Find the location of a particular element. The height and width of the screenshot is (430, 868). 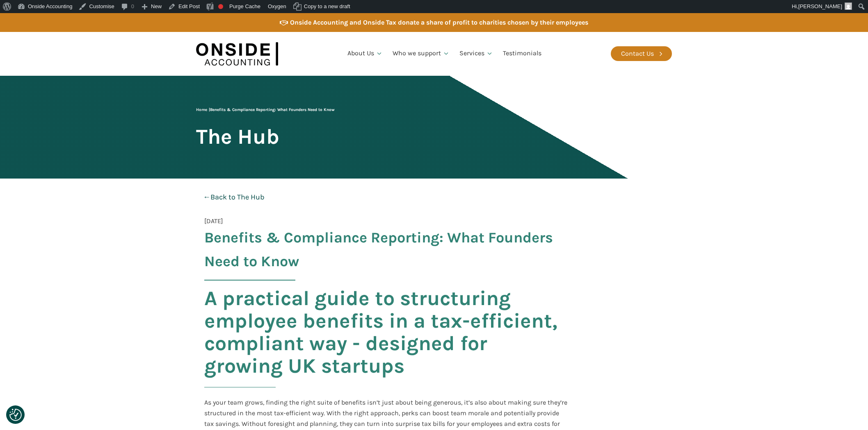

img: Revisit consent button is located at coordinates (15, 415).